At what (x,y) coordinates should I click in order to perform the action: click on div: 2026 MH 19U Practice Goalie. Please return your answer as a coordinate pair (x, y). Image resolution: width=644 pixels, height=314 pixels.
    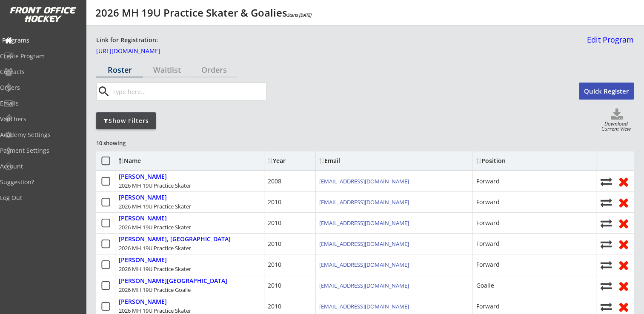
    Looking at the image, I should click on (155, 290).